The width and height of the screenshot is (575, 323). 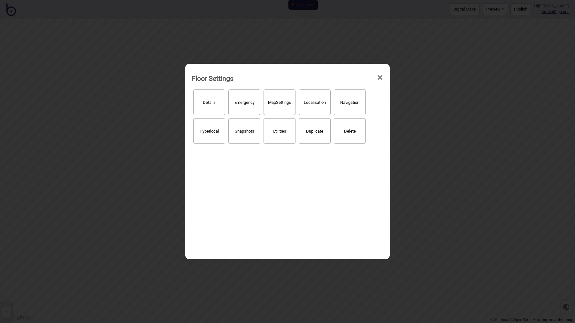 I want to click on button: Emergency, so click(x=244, y=102).